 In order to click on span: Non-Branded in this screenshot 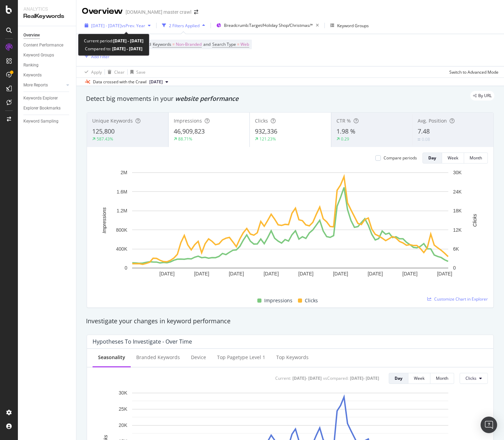, I will do `click(189, 44)`.